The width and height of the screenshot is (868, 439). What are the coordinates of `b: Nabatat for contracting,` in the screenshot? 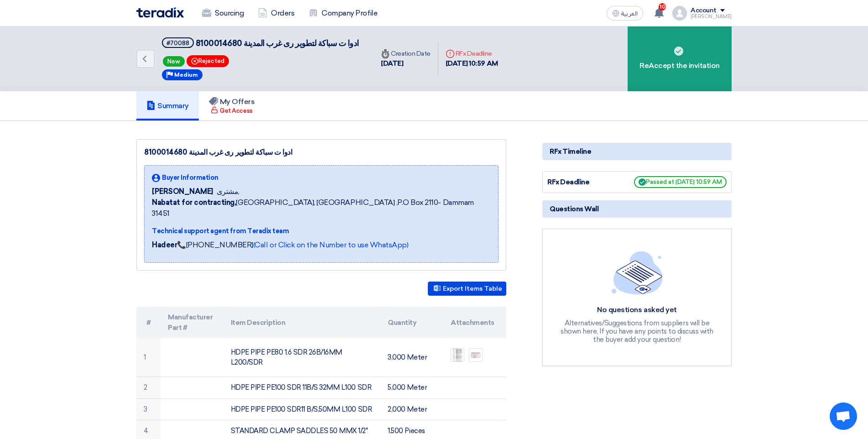 It's located at (194, 202).